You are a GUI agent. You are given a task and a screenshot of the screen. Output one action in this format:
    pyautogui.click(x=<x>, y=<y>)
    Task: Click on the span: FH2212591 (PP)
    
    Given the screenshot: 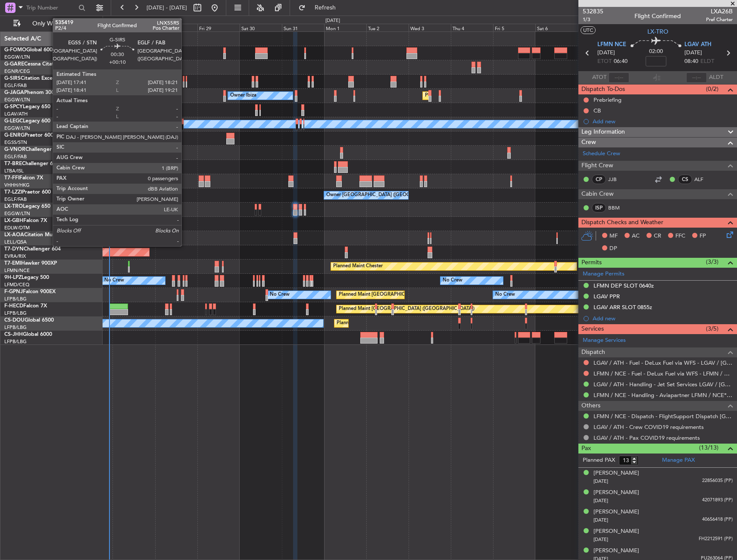 What is the action you would take?
    pyautogui.click(x=716, y=539)
    